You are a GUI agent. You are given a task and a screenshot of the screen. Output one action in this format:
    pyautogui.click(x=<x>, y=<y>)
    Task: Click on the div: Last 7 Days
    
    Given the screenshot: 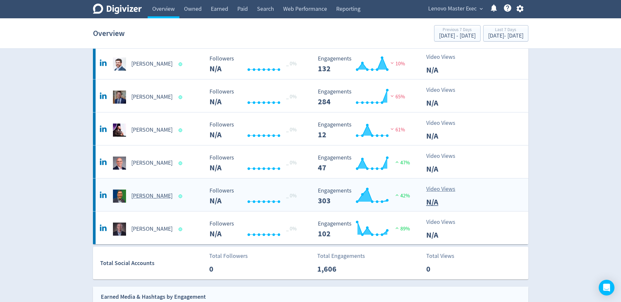 What is the action you would take?
    pyautogui.click(x=506, y=30)
    